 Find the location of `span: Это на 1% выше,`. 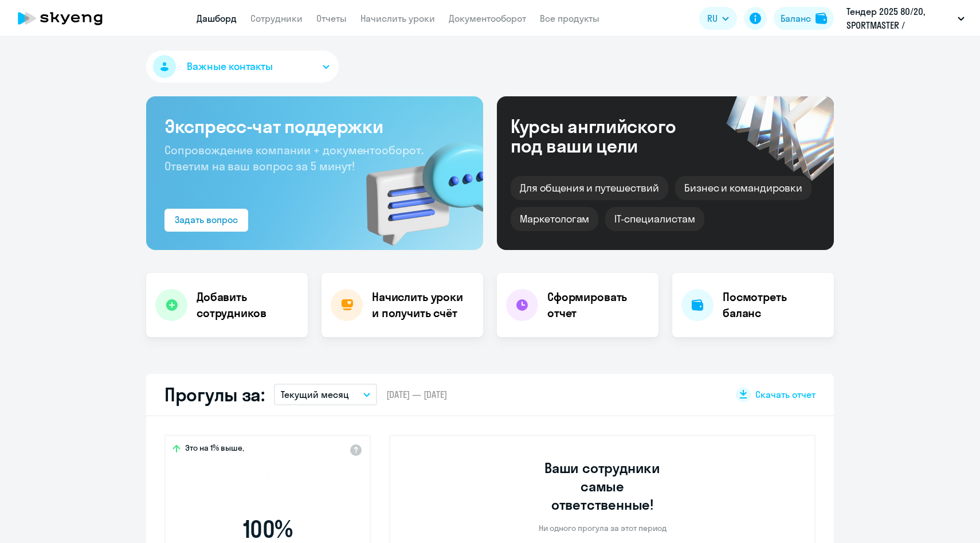

span: Это на 1% выше, is located at coordinates (214, 450).